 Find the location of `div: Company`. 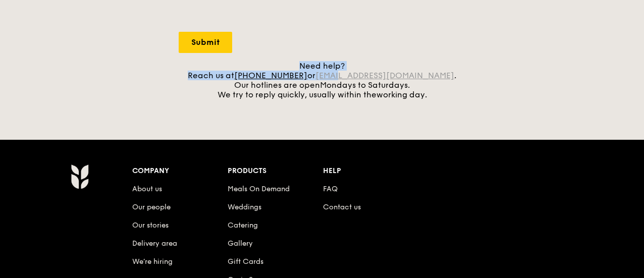

div: Company is located at coordinates (180, 171).